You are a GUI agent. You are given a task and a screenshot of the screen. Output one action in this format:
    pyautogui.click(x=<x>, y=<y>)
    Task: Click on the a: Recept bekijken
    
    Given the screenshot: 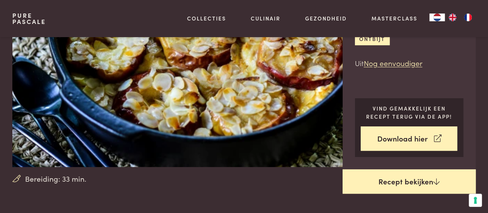 What is the action you would take?
    pyautogui.click(x=410, y=181)
    